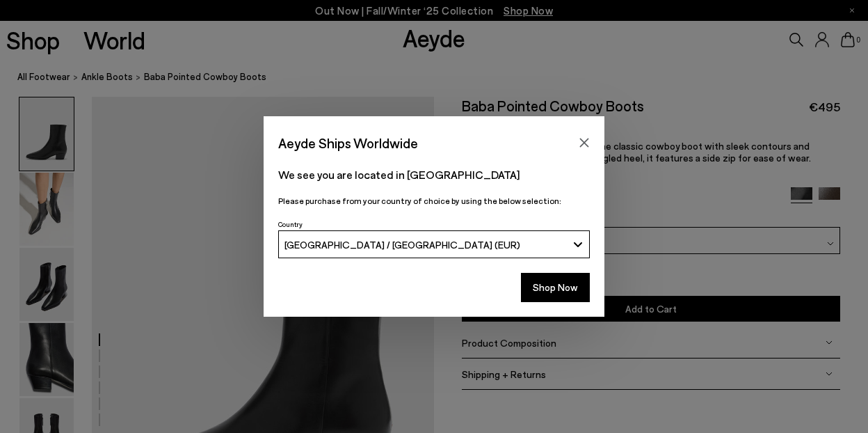 The height and width of the screenshot is (433, 868). I want to click on span: Country, so click(290, 224).